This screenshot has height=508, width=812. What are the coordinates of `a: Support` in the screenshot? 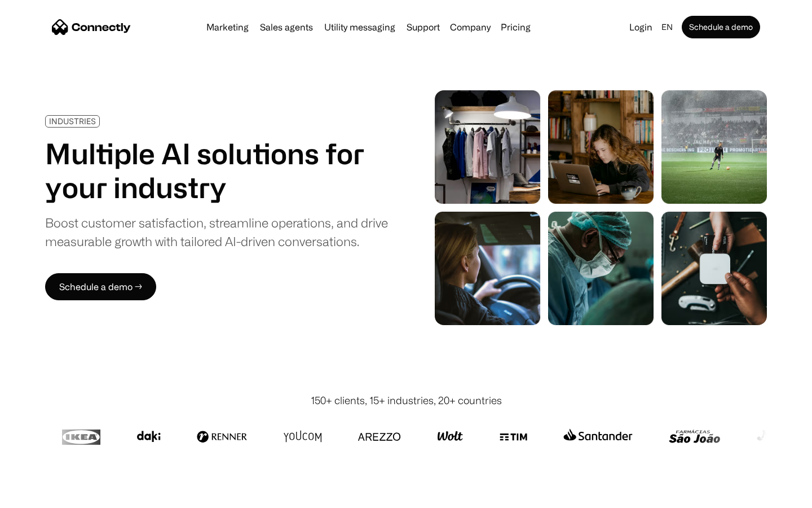 It's located at (423, 27).